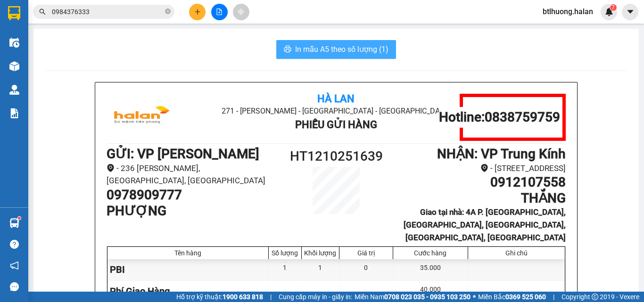  Describe the element at coordinates (430, 291) in the screenshot. I see `div: 40.000` at that location.